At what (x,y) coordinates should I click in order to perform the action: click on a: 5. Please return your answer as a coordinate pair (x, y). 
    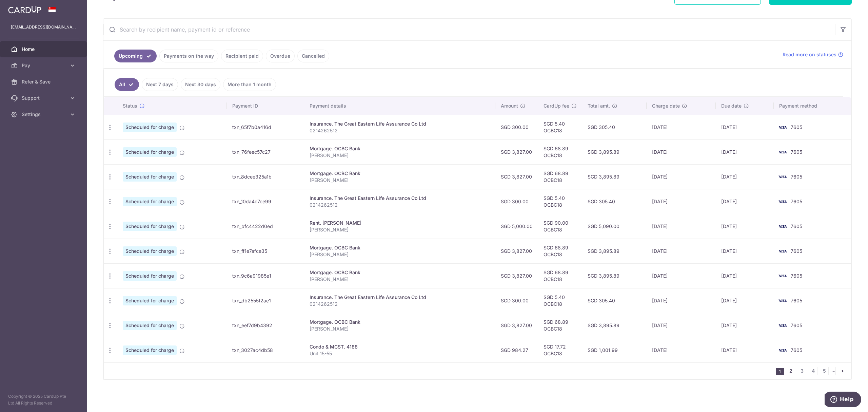
    Looking at the image, I should click on (824, 371).